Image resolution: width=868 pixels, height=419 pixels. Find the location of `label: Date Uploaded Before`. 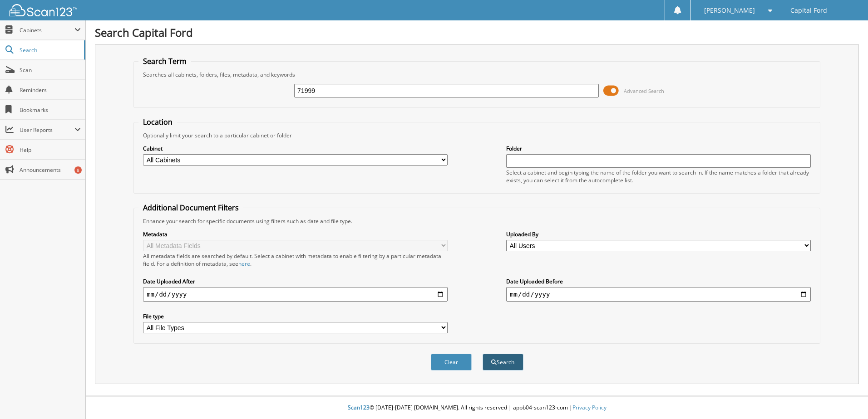

label: Date Uploaded Before is located at coordinates (658, 282).